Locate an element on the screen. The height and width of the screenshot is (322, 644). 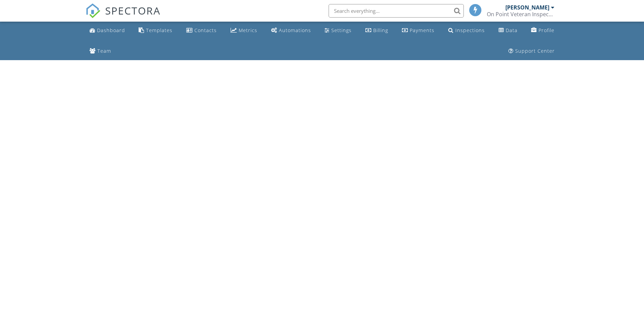
div: Dashboard is located at coordinates (111, 30).